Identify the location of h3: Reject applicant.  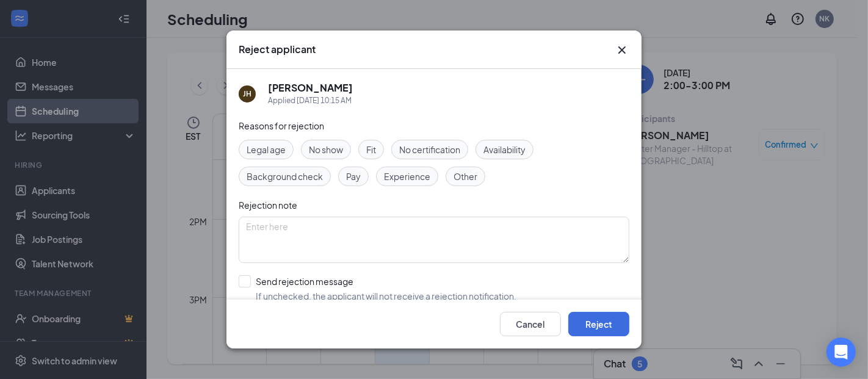
(277, 49).